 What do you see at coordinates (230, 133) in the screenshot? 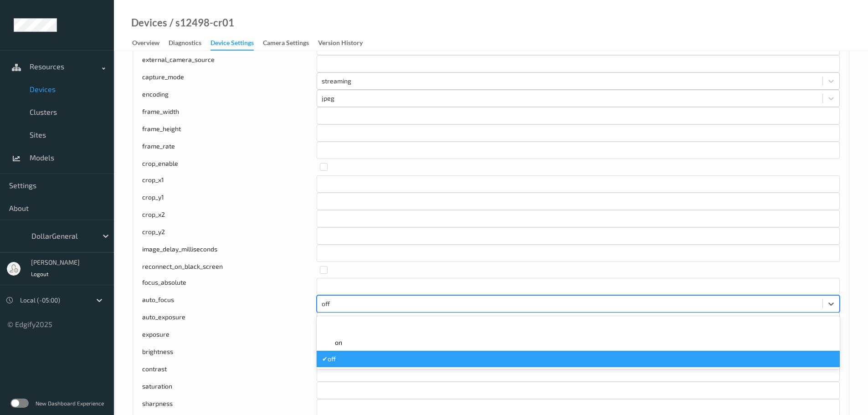
I see `div: frame_height` at bounding box center [230, 133].